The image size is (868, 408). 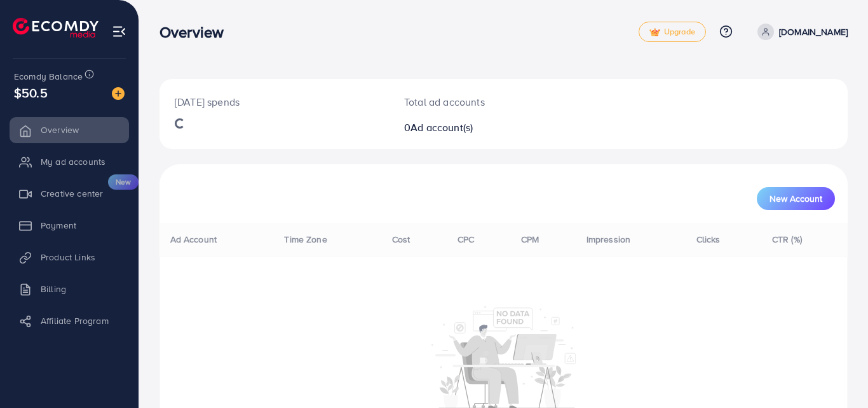 What do you see at coordinates (474, 127) in the screenshot?
I see `h2: 0` at bounding box center [474, 127].